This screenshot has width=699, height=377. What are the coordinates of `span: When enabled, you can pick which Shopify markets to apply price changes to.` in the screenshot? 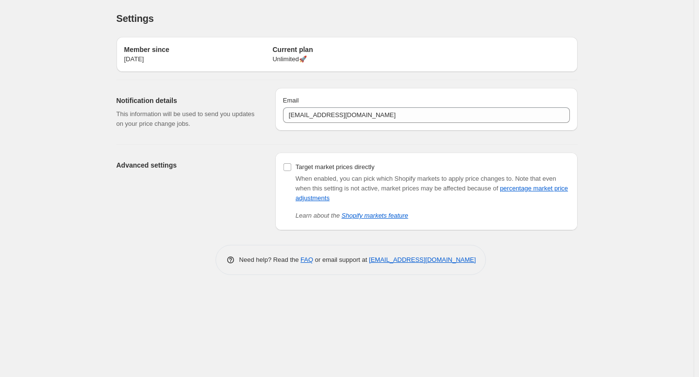 It's located at (405, 178).